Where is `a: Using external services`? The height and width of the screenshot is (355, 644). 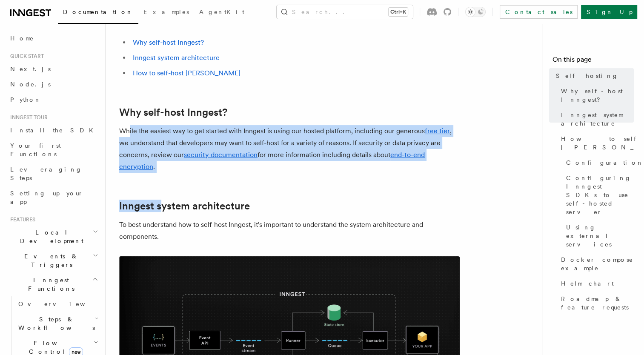 a: Using external services is located at coordinates (598, 236).